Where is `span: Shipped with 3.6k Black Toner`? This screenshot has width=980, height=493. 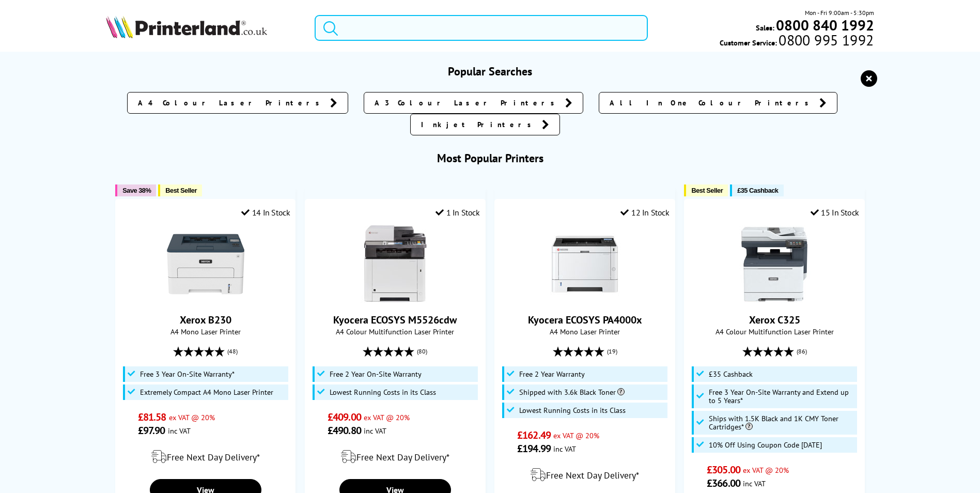 span: Shipped with 3.6k Black Toner is located at coordinates (572, 392).